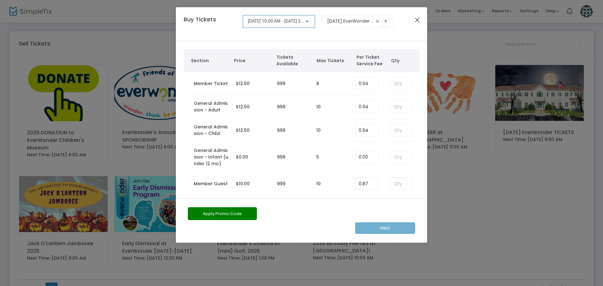  What do you see at coordinates (212, 157) in the screenshot?
I see `label: General Admission - Infant (under 12 mo)` at bounding box center [212, 157].